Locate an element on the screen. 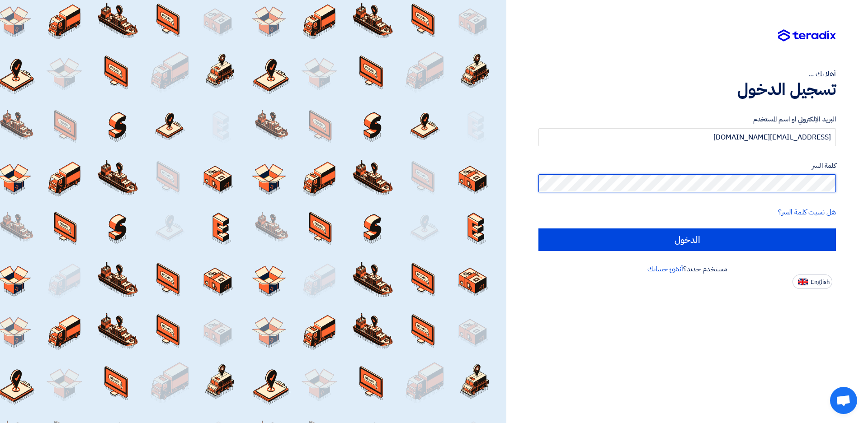  a: هل نسيت كلمة السر؟ is located at coordinates (807, 212).